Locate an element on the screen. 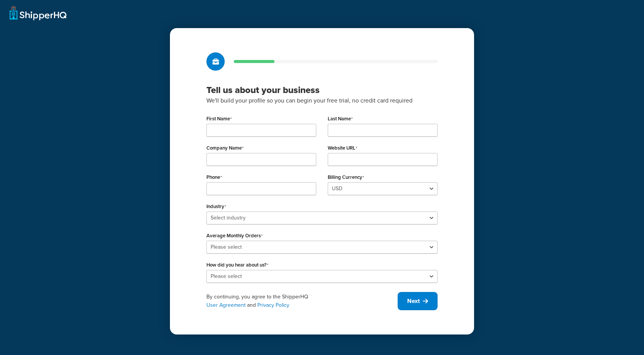 The height and width of the screenshot is (355, 644). a: Privacy Policy is located at coordinates (274, 305).